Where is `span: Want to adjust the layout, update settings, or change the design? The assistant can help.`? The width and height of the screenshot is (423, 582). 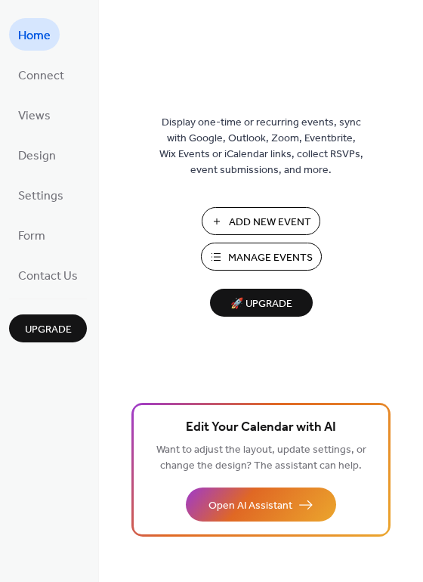
span: Want to adjust the layout, update settings, or change the design? The assistant can help. is located at coordinates (262, 458).